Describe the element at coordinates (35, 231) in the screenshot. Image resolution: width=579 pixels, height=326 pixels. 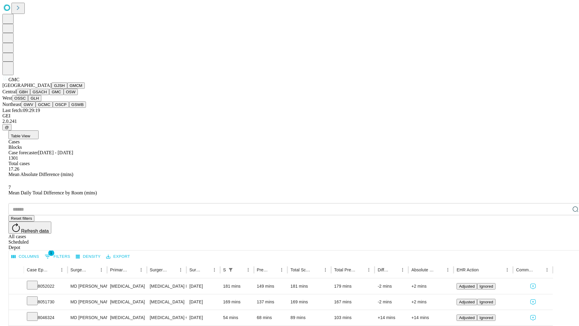
I see `span: Refresh data` at that location.